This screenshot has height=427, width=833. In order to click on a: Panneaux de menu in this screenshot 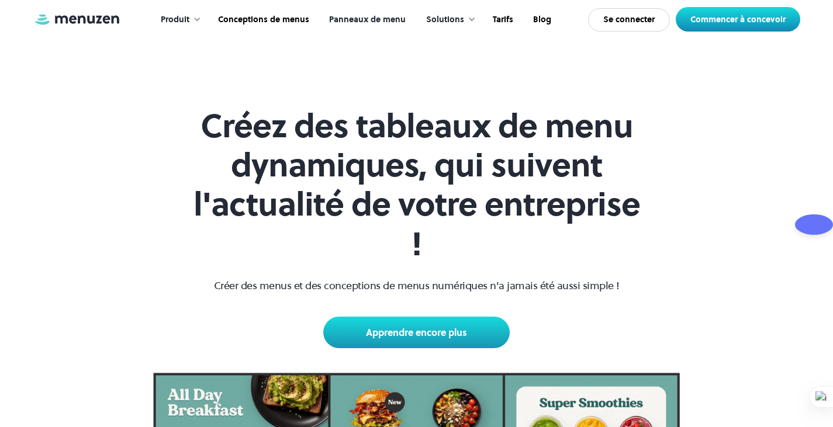, I will do `click(366, 20)`.